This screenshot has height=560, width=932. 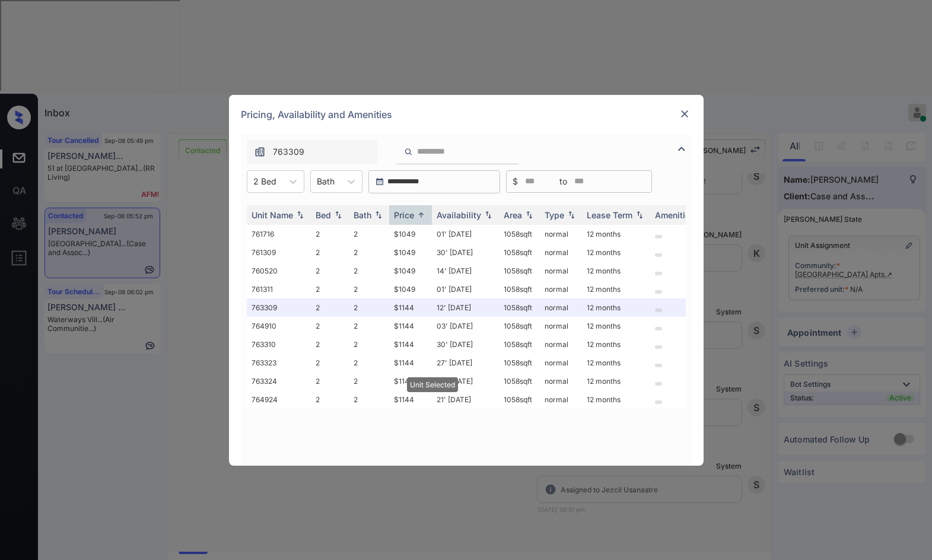 What do you see at coordinates (685, 114) in the screenshot?
I see `img: close` at bounding box center [685, 114].